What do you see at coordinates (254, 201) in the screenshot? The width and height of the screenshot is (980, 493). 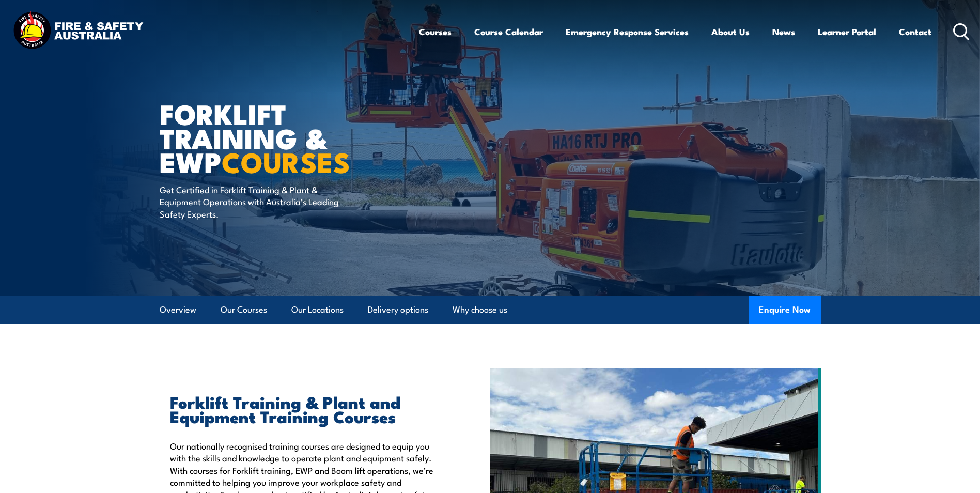 I see `p: Get Certified in Forklift Training & Plant & Equipment Operations with Australia’s Leading Safety...` at bounding box center [254, 201].